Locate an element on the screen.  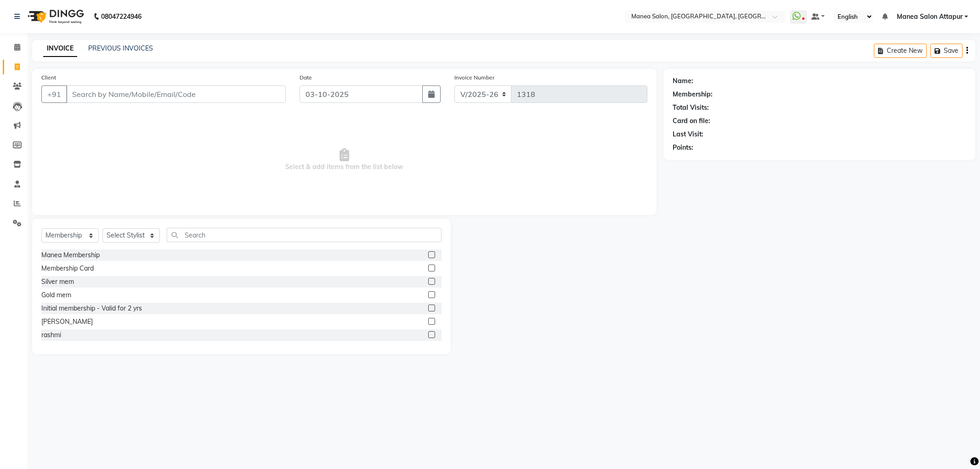
div: Gold mem is located at coordinates (56, 295).